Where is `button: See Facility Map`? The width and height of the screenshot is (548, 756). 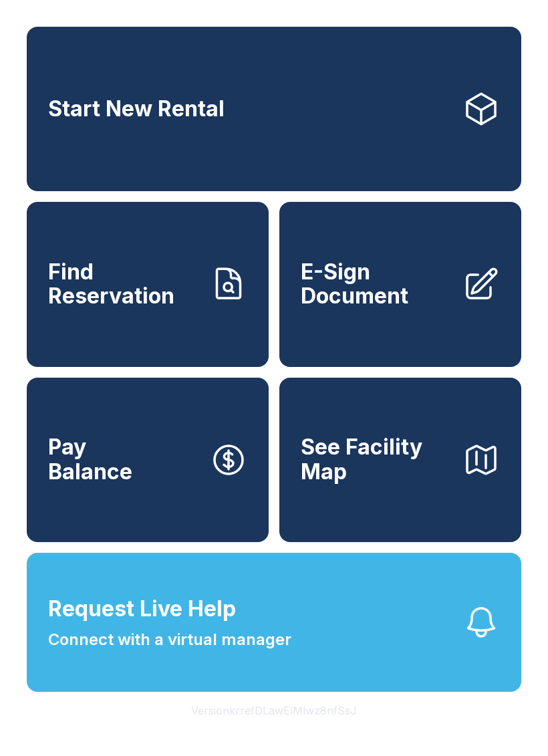 button: See Facility Map is located at coordinates (400, 460).